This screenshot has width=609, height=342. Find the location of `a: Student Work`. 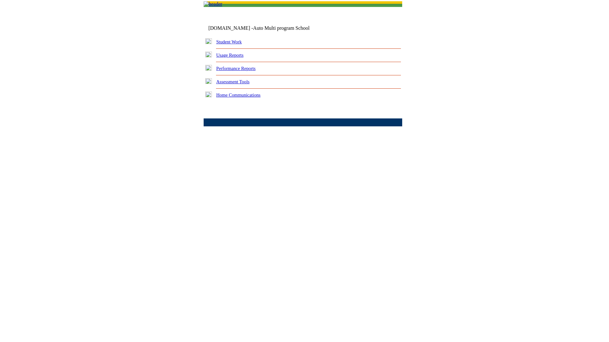

a: Student Work is located at coordinates (229, 42).